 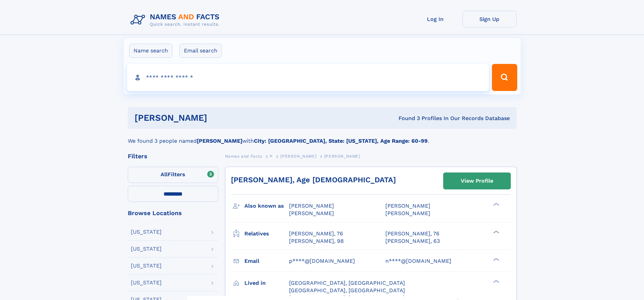 What do you see at coordinates (477, 181) in the screenshot?
I see `div: View Profile` at bounding box center [477, 181].